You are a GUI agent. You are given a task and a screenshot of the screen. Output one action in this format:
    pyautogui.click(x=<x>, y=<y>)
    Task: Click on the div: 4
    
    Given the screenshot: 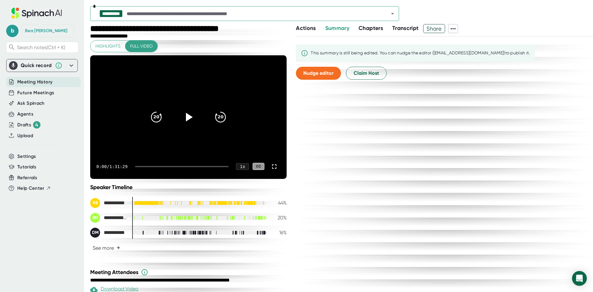 What is the action you would take?
    pyautogui.click(x=37, y=125)
    